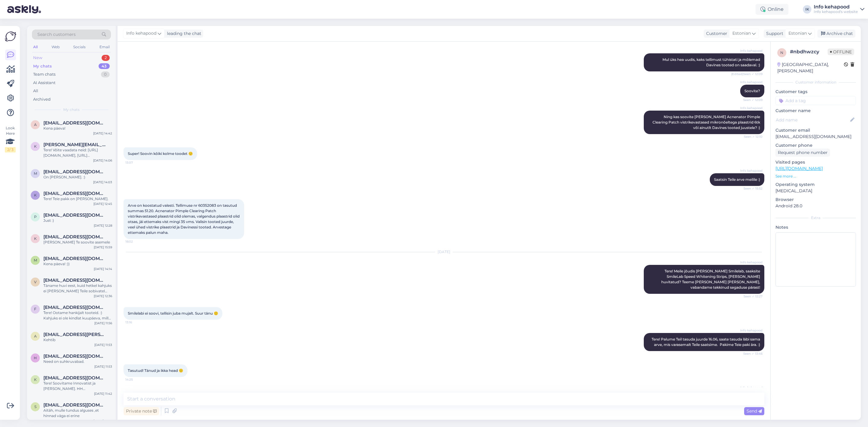  What do you see at coordinates (56, 34) in the screenshot?
I see `span: Search customers` at bounding box center [56, 34].